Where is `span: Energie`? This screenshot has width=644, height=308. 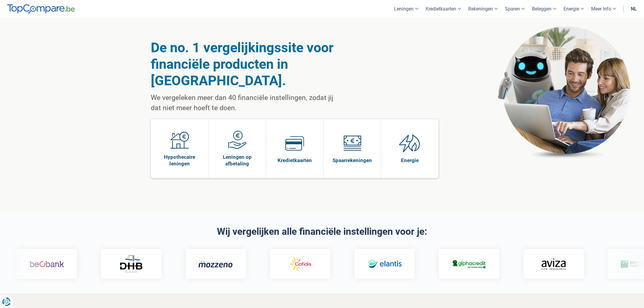
span: Energie is located at coordinates (410, 160).